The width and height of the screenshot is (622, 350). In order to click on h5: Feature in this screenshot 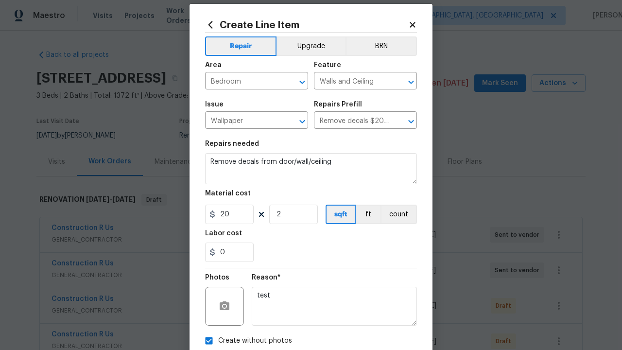, I will do `click(327, 65)`.